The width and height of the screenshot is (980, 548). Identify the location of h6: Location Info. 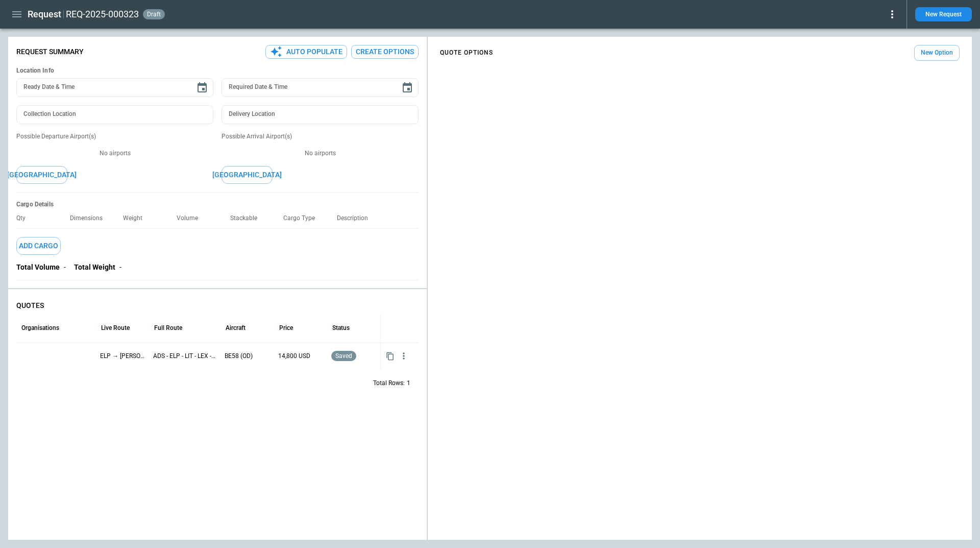
(217, 71).